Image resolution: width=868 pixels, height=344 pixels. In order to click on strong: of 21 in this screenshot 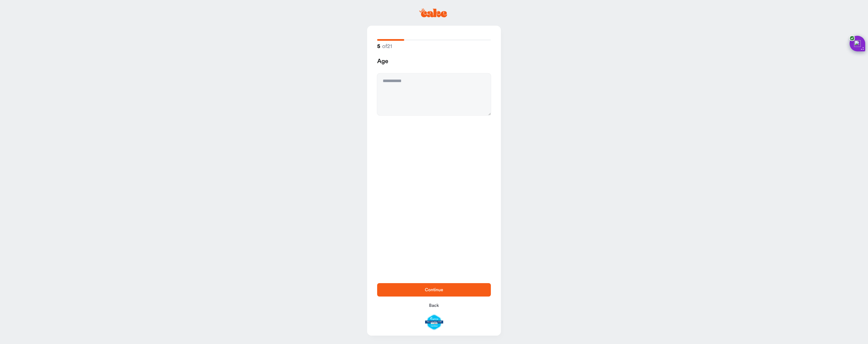, I will do `click(384, 46)`.